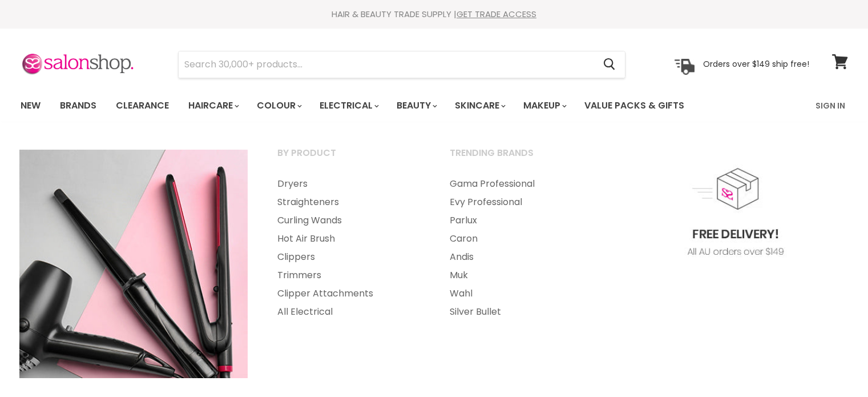 Image resolution: width=868 pixels, height=397 pixels. I want to click on a: Muk, so click(521, 275).